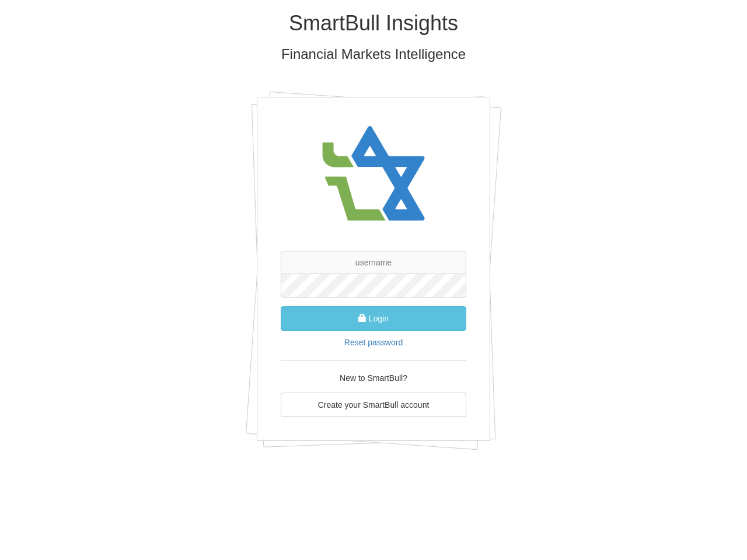  Describe the element at coordinates (374, 263) in the screenshot. I see `input: username` at that location.